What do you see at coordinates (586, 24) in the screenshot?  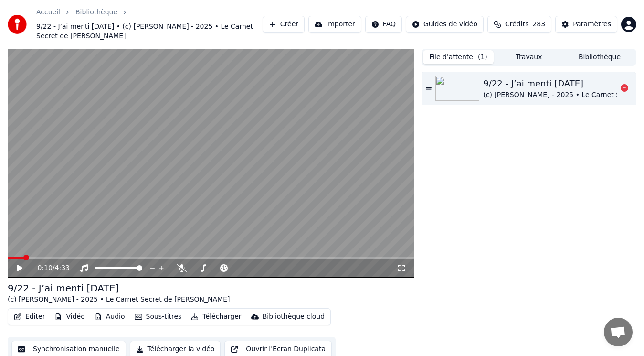 I see `button: Paramètres` at bounding box center [586, 24].